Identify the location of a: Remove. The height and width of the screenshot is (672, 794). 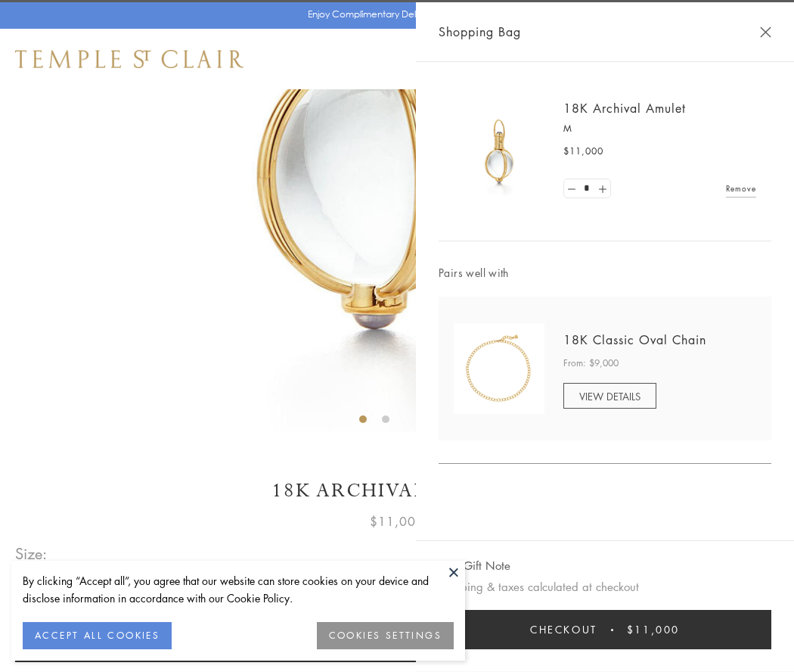
(742, 189).